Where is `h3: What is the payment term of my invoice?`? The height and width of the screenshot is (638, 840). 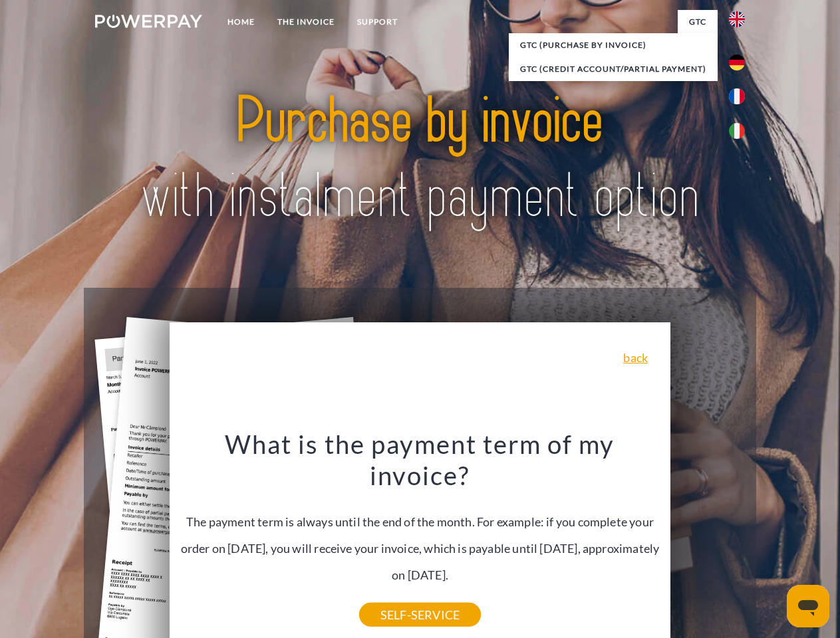
h3: What is the payment term of my invoice? is located at coordinates (421, 460).